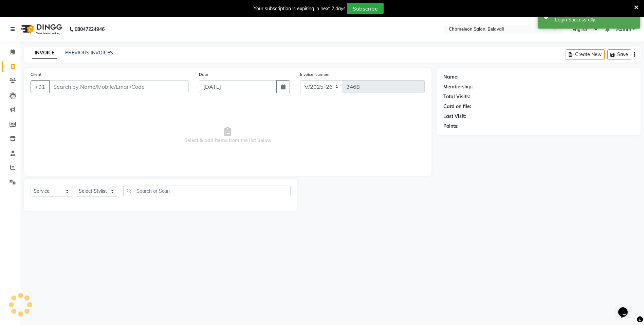  What do you see at coordinates (619, 55) in the screenshot?
I see `button: Save` at bounding box center [619, 55].